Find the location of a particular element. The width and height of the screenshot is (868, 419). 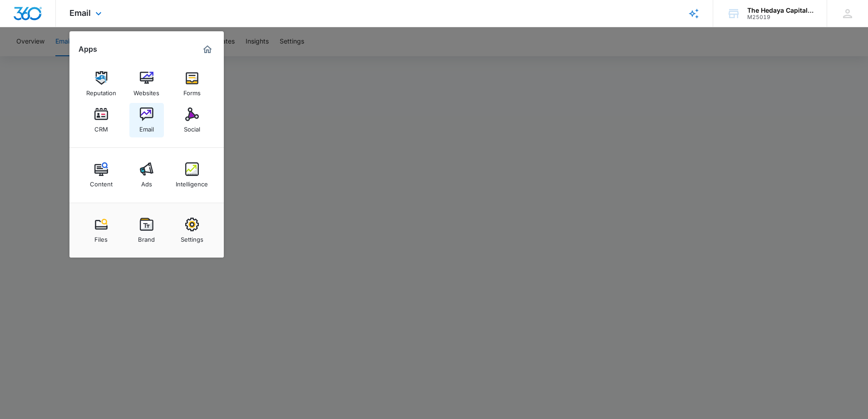

div: account name is located at coordinates (780, 11).